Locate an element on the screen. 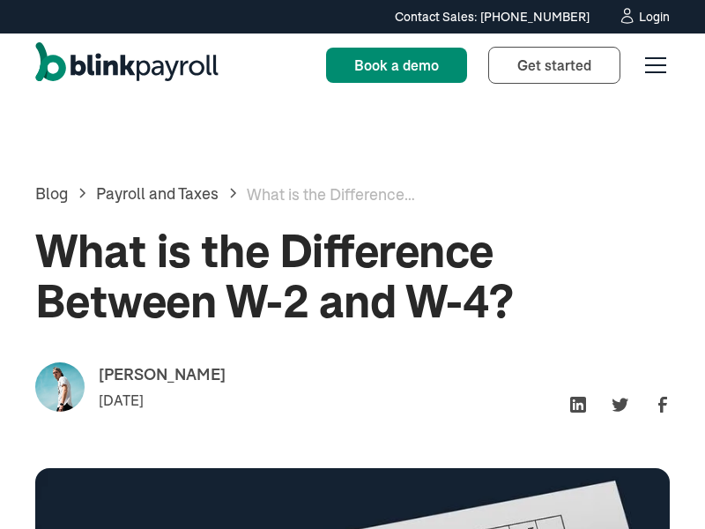 The height and width of the screenshot is (529, 705). div: Blog is located at coordinates (51, 193).